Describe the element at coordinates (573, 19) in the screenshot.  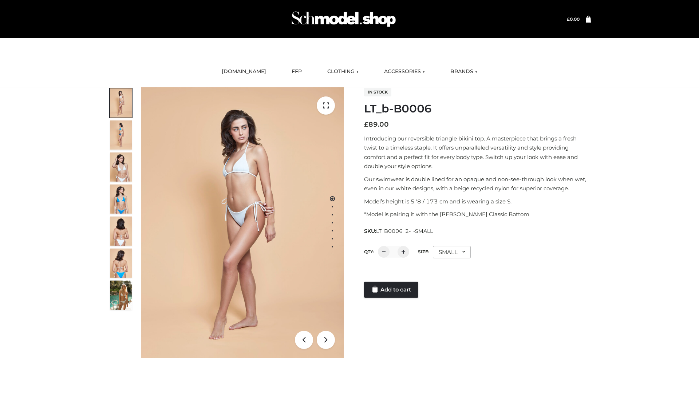
I see `a: £0.00` at that location.